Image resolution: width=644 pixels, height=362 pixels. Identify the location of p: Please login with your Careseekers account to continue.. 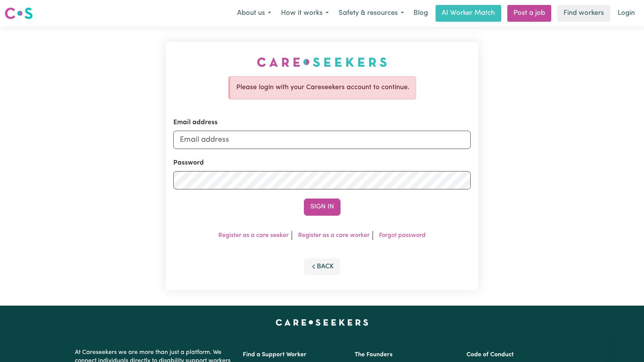
(322, 88).